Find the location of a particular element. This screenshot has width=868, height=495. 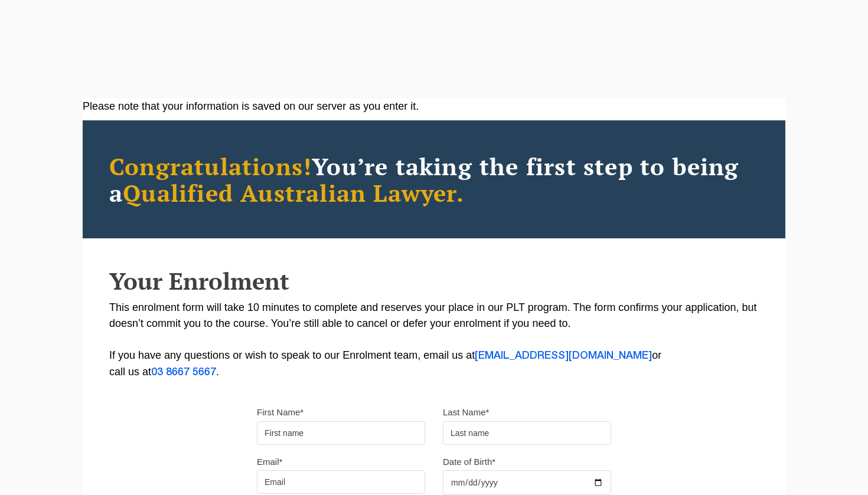

h2: Your Enrolment is located at coordinates (434, 281).